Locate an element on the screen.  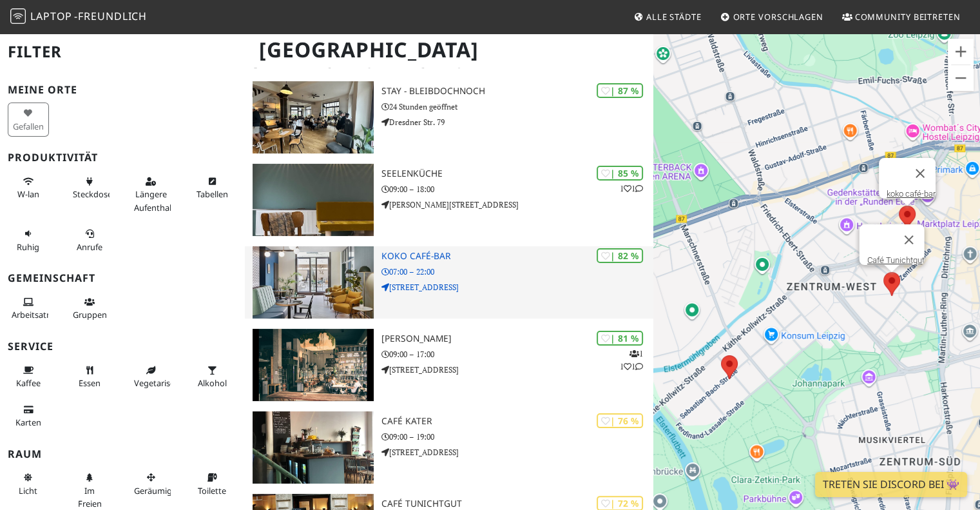
font: | 81 % is located at coordinates (625, 338).